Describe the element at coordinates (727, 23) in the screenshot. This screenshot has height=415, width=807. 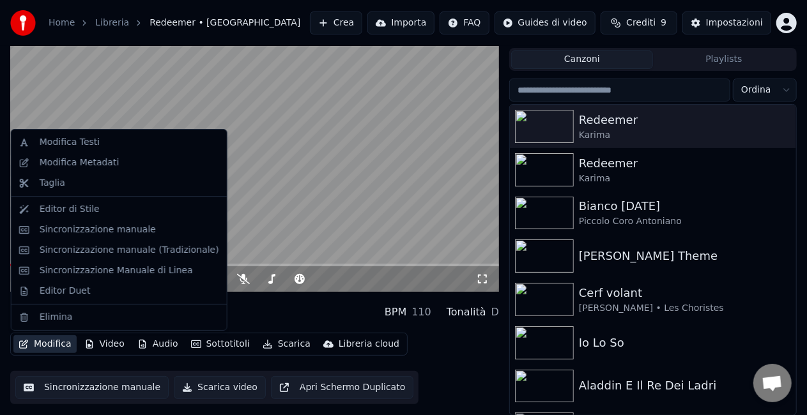
I see `button: Impostazioni` at that location.